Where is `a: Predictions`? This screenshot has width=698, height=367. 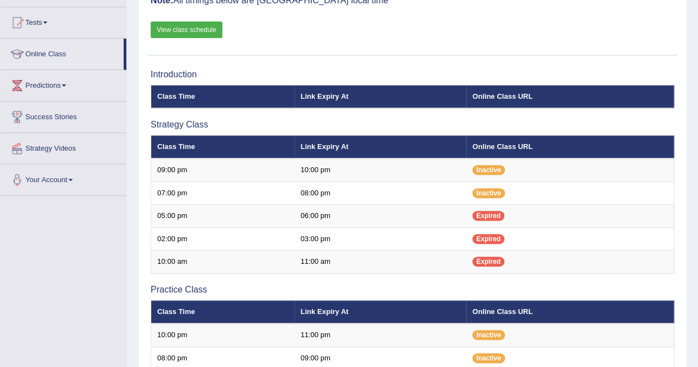
a: Predictions is located at coordinates (63, 84).